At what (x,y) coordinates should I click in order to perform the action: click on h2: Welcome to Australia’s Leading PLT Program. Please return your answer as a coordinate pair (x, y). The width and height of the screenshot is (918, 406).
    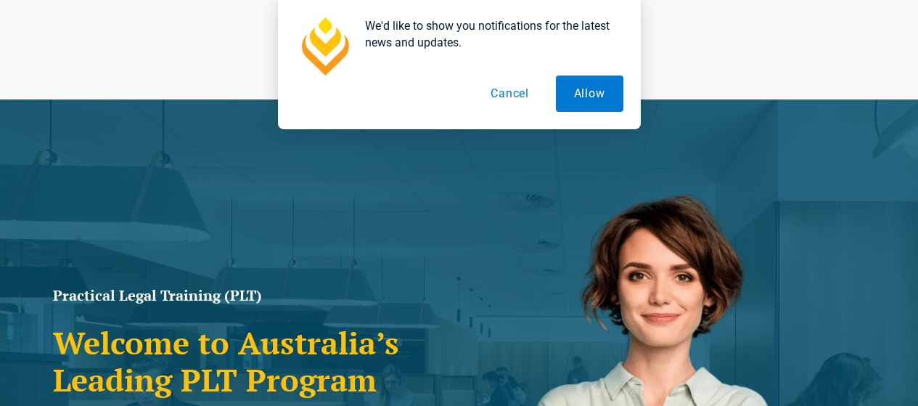
    Looking at the image, I should click on (253, 361).